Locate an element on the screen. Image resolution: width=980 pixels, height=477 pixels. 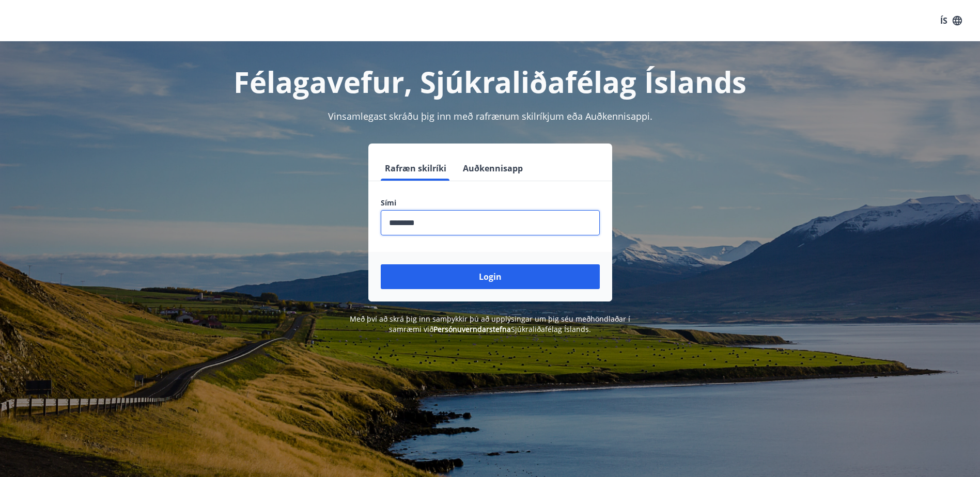
label: Sími is located at coordinates (490, 203).